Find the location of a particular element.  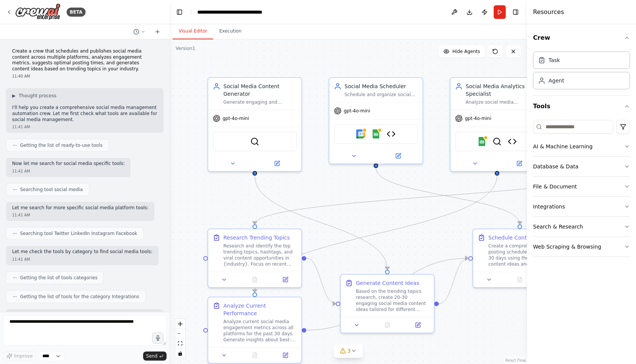

div: Version 1 is located at coordinates (186, 49).